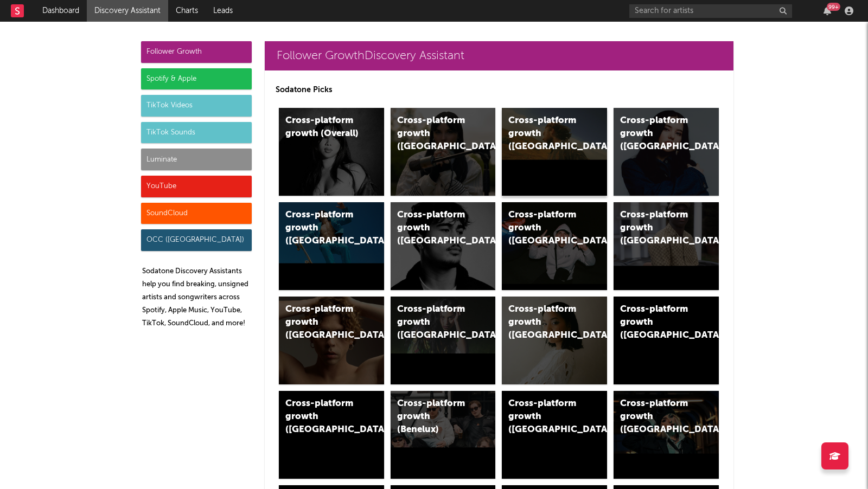  I want to click on a: Cross-platform growth (Benelux), so click(443, 435).